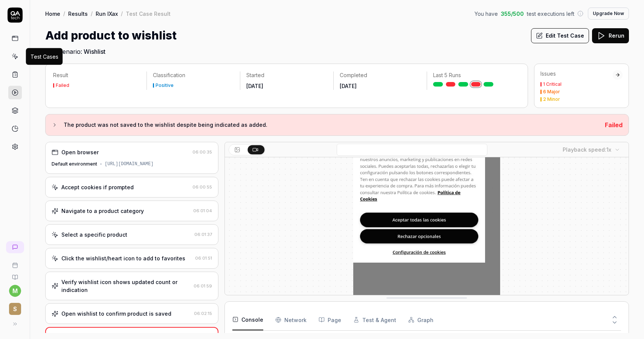 Image resolution: width=644 pixels, height=339 pixels. I want to click on div: 2 Minor, so click(551, 100).